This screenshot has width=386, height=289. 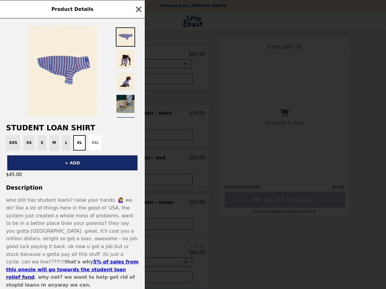 What do you see at coordinates (72, 270) in the screenshot?
I see `a: 5% of sales from this onesie will go towards the student loan relief fund` at bounding box center [72, 270].